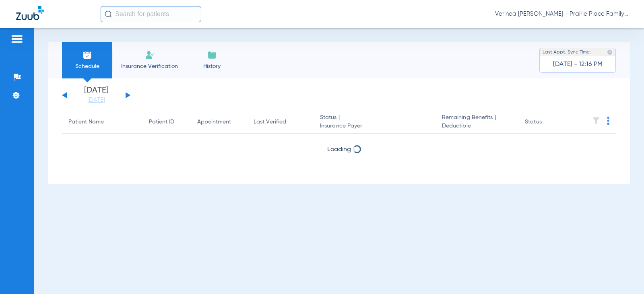  I want to click on img: last sync help info, so click(609, 52).